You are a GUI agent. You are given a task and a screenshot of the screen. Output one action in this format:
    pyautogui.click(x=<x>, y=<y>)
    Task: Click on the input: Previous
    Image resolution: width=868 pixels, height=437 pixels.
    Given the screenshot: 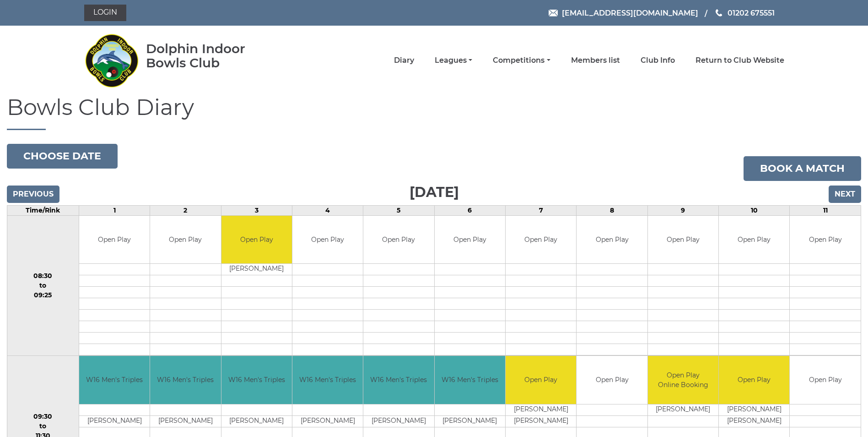 What is the action you would take?
    pyautogui.click(x=33, y=194)
    